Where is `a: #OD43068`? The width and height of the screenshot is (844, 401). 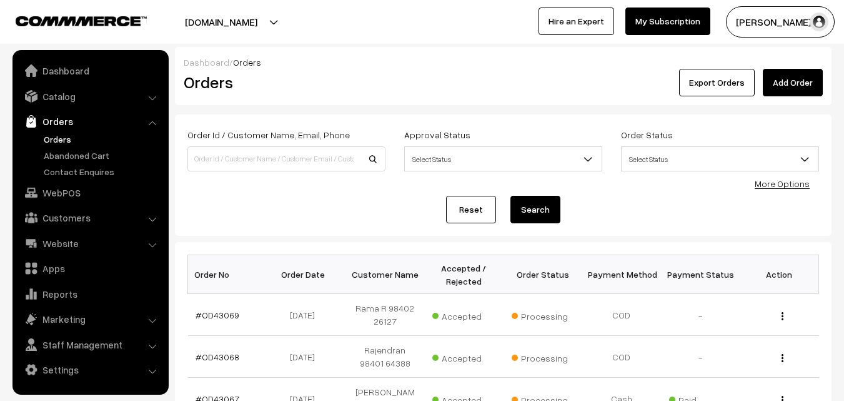
a: #OD43068 is located at coordinates (218, 356).